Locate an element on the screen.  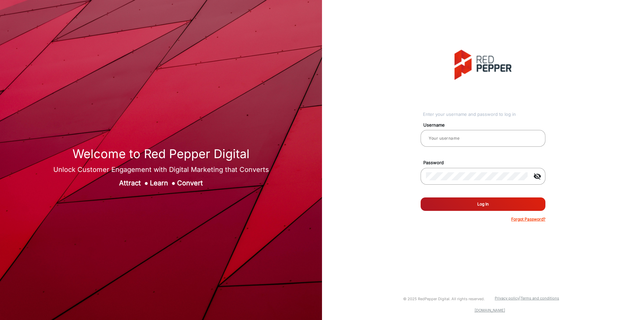
button: Log In is located at coordinates (483, 204).